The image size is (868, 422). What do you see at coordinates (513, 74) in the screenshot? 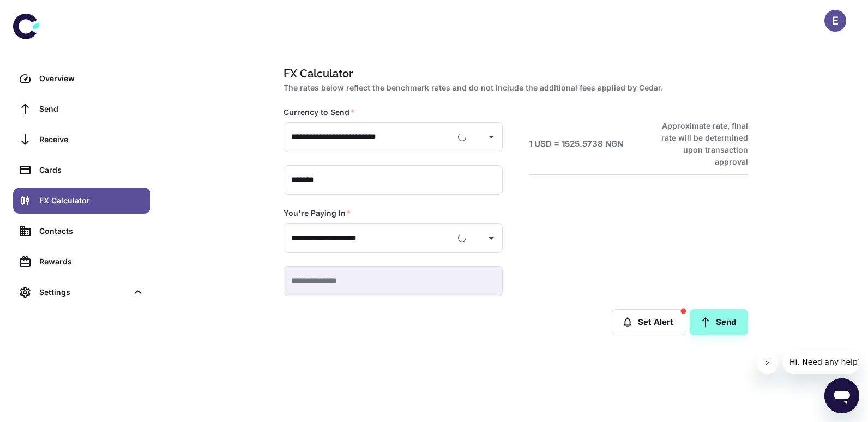
I see `h1: FX Calculator` at bounding box center [513, 74].